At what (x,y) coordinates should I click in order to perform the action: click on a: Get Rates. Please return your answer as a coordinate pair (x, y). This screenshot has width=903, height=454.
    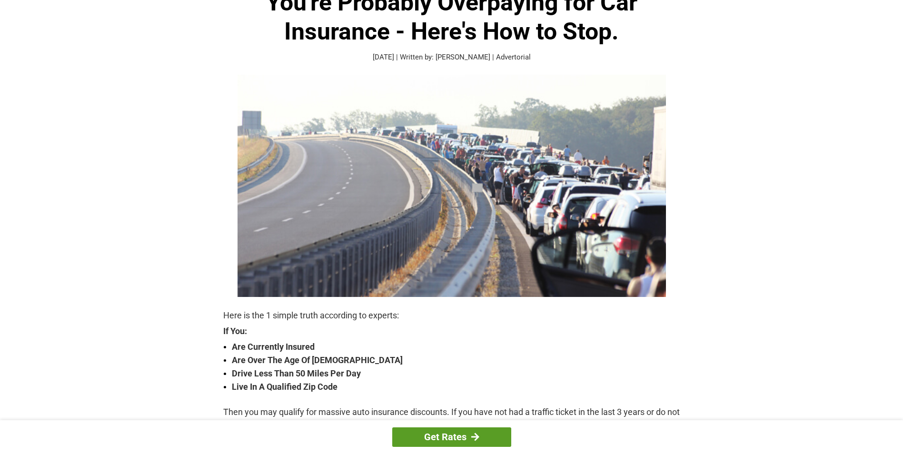
    Looking at the image, I should click on (452, 437).